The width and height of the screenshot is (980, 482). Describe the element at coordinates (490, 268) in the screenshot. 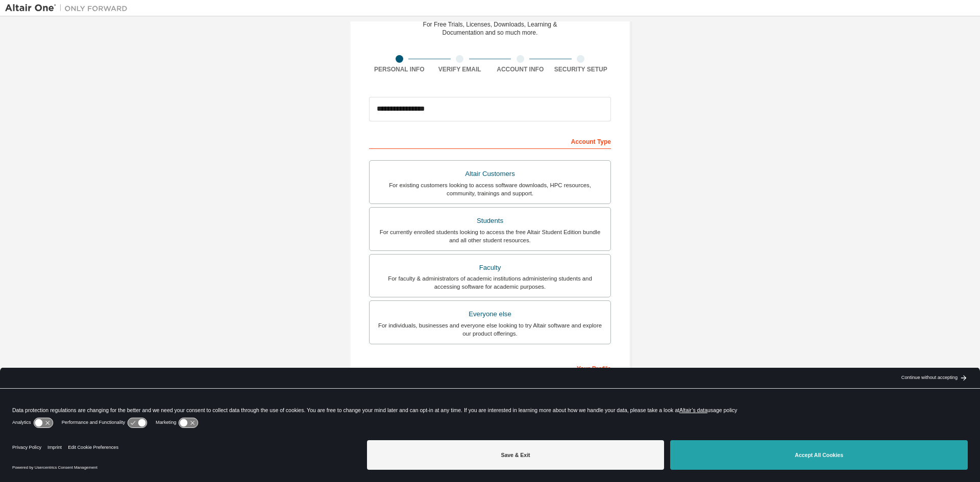

I see `div: Faculty` at that location.